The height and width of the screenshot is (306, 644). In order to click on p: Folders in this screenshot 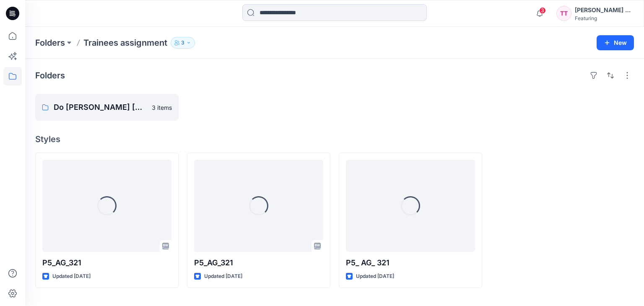, I will do `click(50, 42)`.